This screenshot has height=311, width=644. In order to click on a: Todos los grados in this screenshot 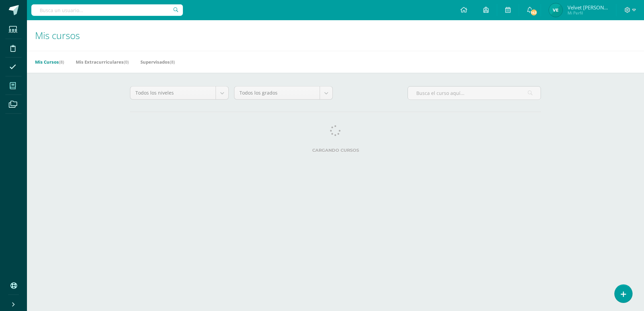, I will do `click(283, 93)`.